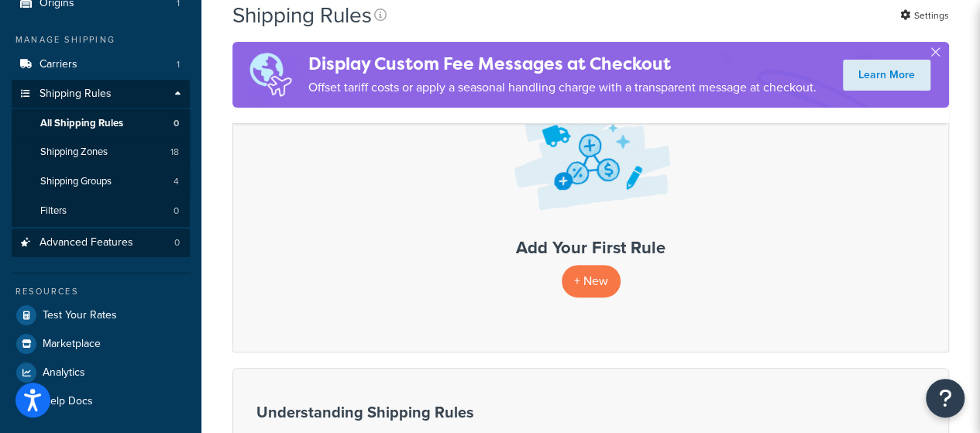 The image size is (980, 433). I want to click on span: 18, so click(174, 152).